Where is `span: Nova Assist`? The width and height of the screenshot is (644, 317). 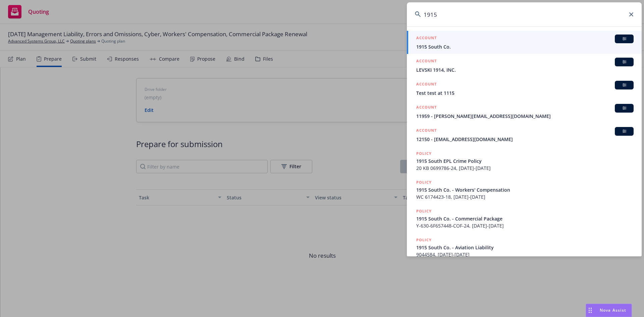
span: Nova Assist is located at coordinates (613, 310).